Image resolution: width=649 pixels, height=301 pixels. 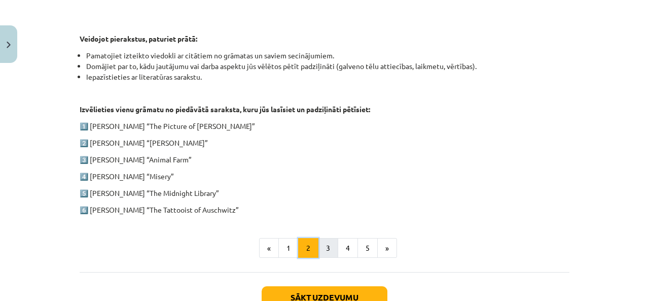 What do you see at coordinates (328, 248) in the screenshot?
I see `button: 3` at bounding box center [328, 248].